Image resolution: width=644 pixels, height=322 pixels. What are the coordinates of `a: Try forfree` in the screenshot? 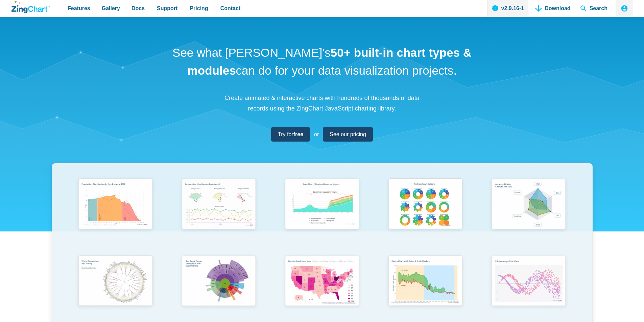 It's located at (290, 134).